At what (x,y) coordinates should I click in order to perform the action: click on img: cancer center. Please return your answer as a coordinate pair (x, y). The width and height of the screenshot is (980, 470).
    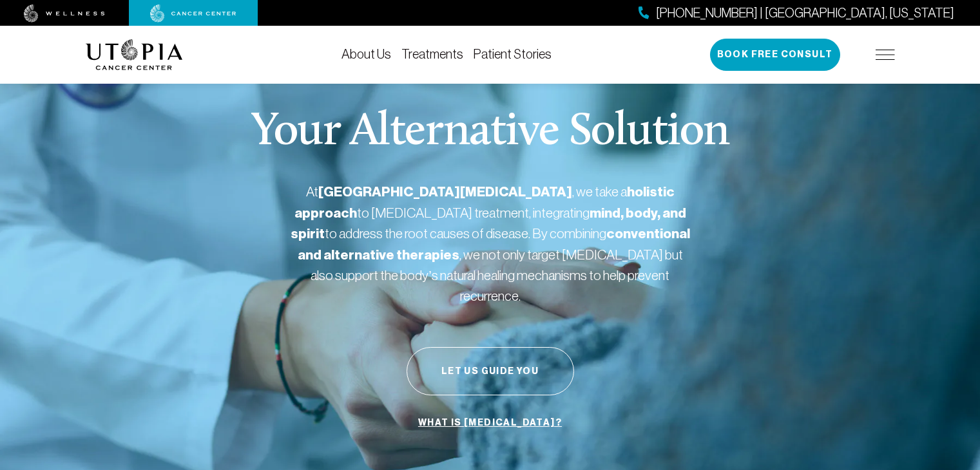
    Looking at the image, I should click on (193, 13).